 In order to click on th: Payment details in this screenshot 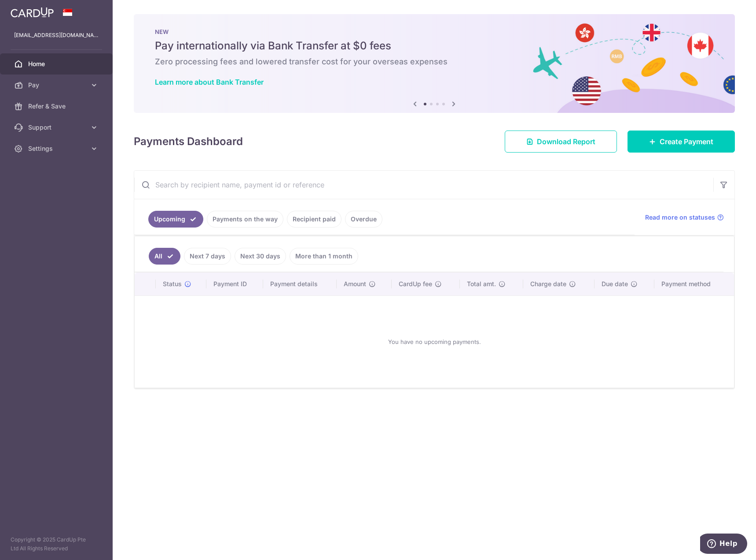, I will do `click(299, 284)`.